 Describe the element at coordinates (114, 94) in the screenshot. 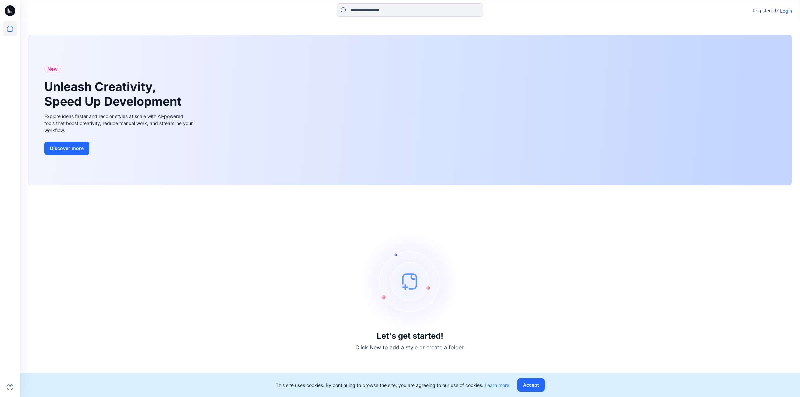

I see `h1: Unleash Creativity, Speed Up Development` at that location.